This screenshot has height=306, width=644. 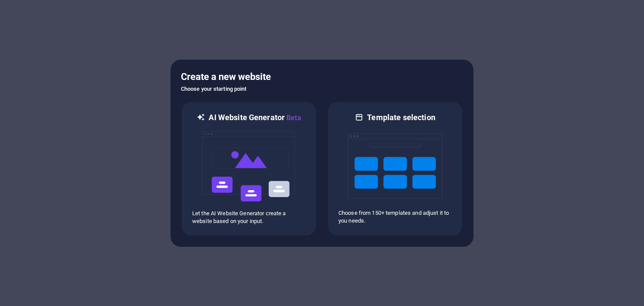 I want to click on h5: Create a new website, so click(x=322, y=77).